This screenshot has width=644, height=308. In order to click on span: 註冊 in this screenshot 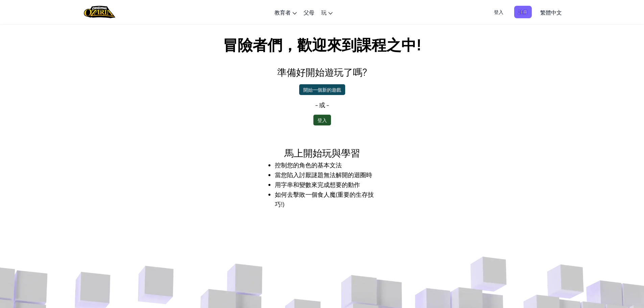, I will do `click(523, 12)`.